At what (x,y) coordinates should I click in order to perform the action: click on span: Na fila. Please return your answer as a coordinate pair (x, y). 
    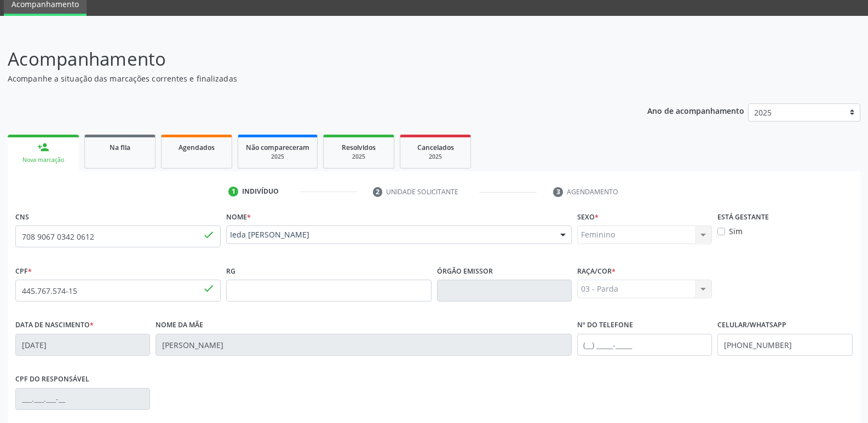
    Looking at the image, I should click on (120, 148).